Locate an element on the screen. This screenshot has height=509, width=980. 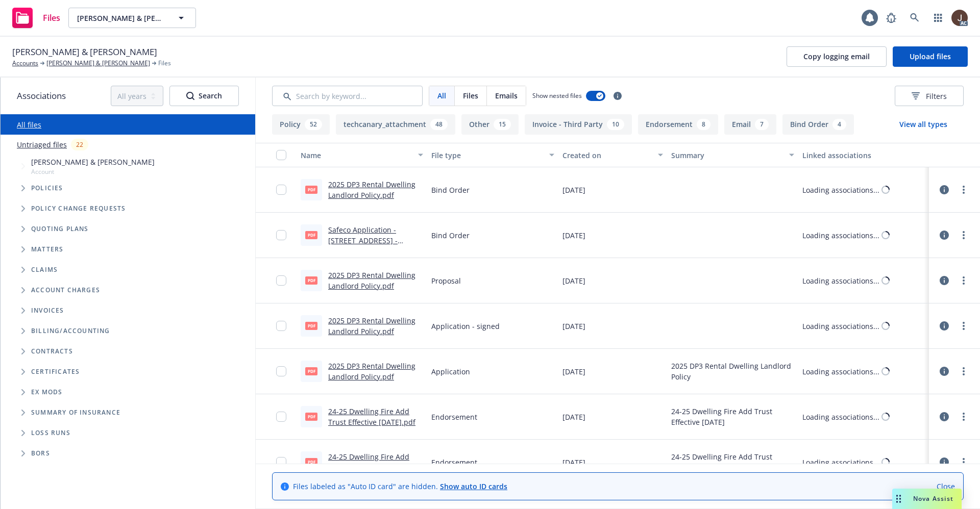
span: Nova Assist is located at coordinates (933, 499).